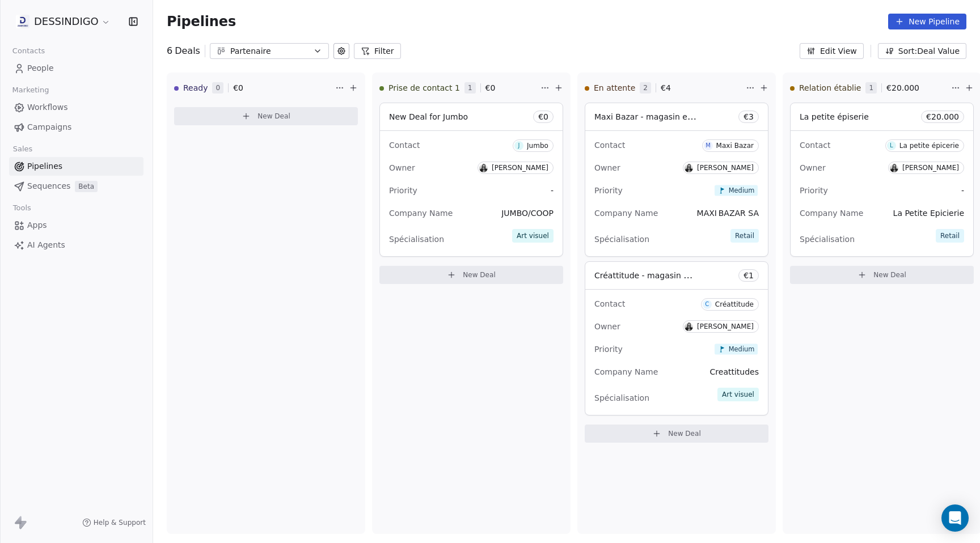 Image resolution: width=980 pixels, height=543 pixels. What do you see at coordinates (424, 88) in the screenshot?
I see `span: Prise de contact 1` at bounding box center [424, 88].